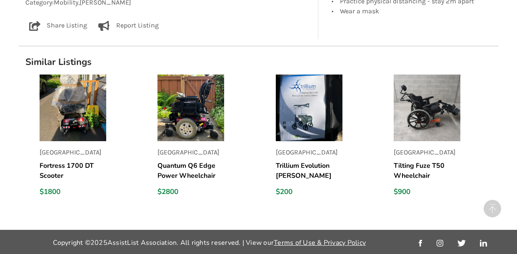  I want to click on img: facebook_link, so click(421, 244).